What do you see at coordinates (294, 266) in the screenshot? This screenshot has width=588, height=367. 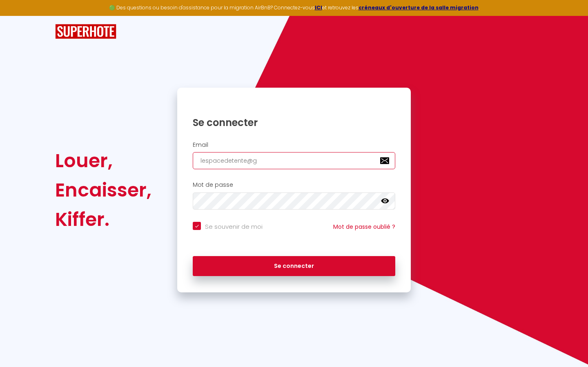 I see `button: Se connecter` at bounding box center [294, 266].